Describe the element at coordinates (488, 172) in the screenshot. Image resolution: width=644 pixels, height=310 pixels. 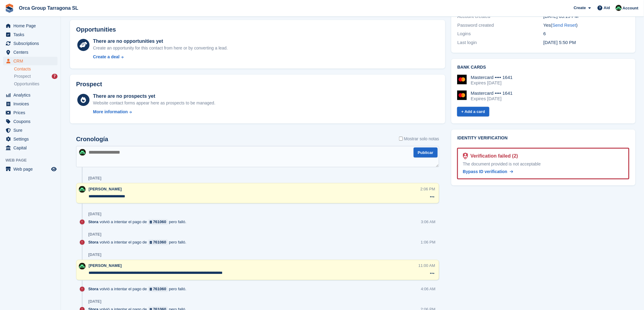
I see `a: Bypass ID verification` at that location.